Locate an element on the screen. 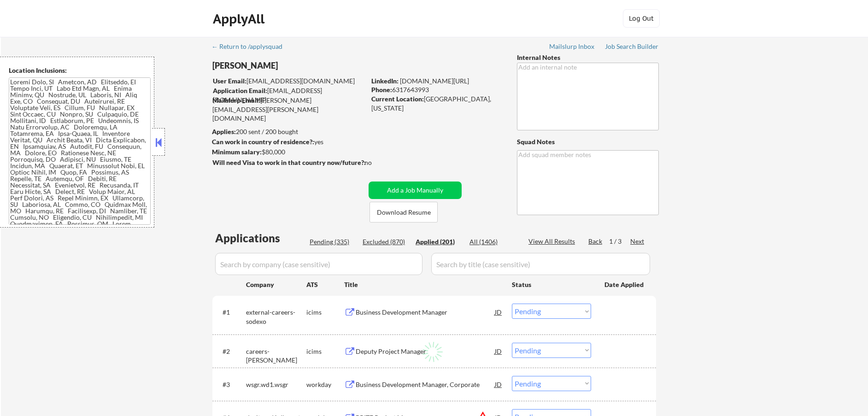 The image size is (868, 416). a: Job Search Builder is located at coordinates (632, 47).